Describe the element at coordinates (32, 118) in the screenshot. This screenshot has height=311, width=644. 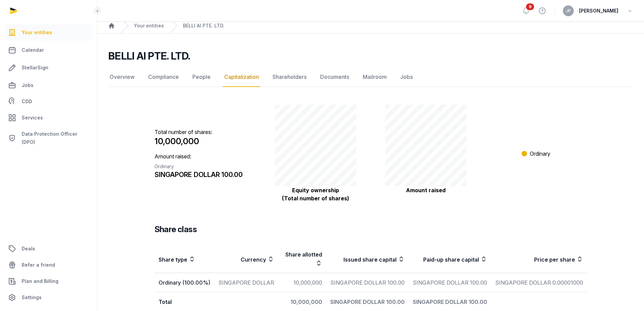
I see `span: Services` at that location.